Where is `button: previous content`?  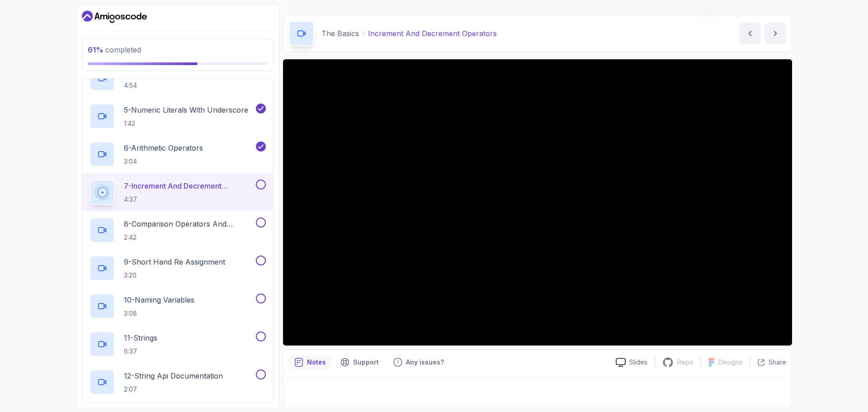 button: previous content is located at coordinates (750, 34).